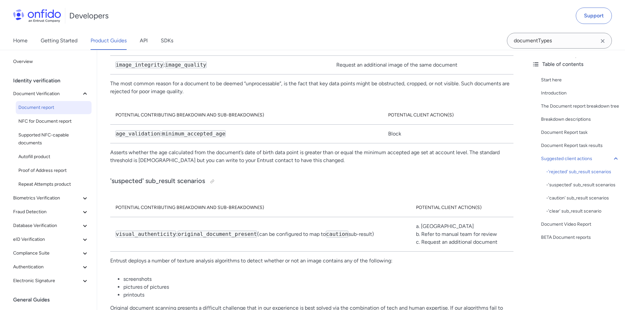  What do you see at coordinates (583, 185) in the screenshot?
I see `a: -'suspected' sub_result scenarios` at bounding box center [583, 185].